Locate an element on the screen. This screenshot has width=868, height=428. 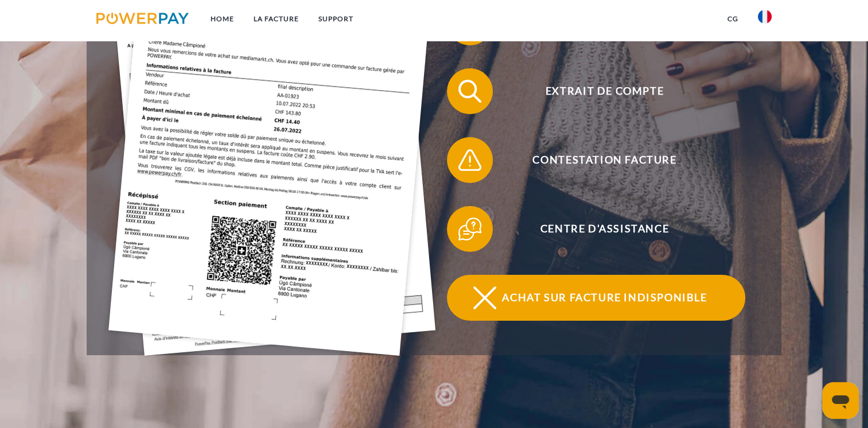
button: Achat sur facture indisponible is located at coordinates (596, 298).